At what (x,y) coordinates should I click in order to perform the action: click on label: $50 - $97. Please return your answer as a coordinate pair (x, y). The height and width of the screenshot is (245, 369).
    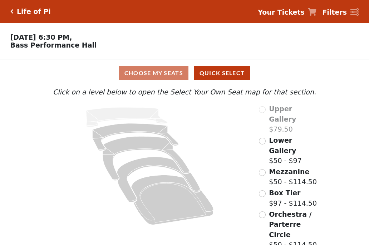
    Looking at the image, I should click on (294, 151).